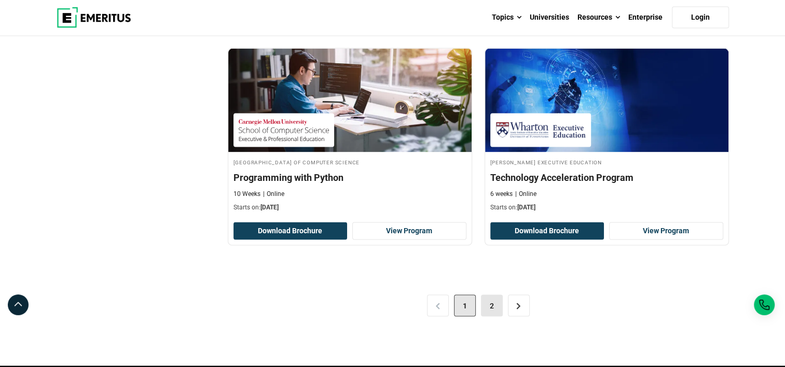  I want to click on img: Programming with Python | Online Data Science and Analytics Course, so click(350, 101).